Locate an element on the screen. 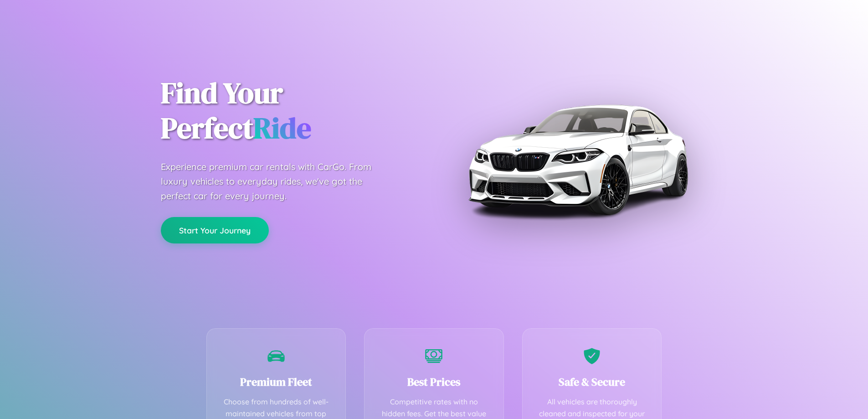 This screenshot has width=868, height=419. h3: Premium Fleet is located at coordinates (276, 381).